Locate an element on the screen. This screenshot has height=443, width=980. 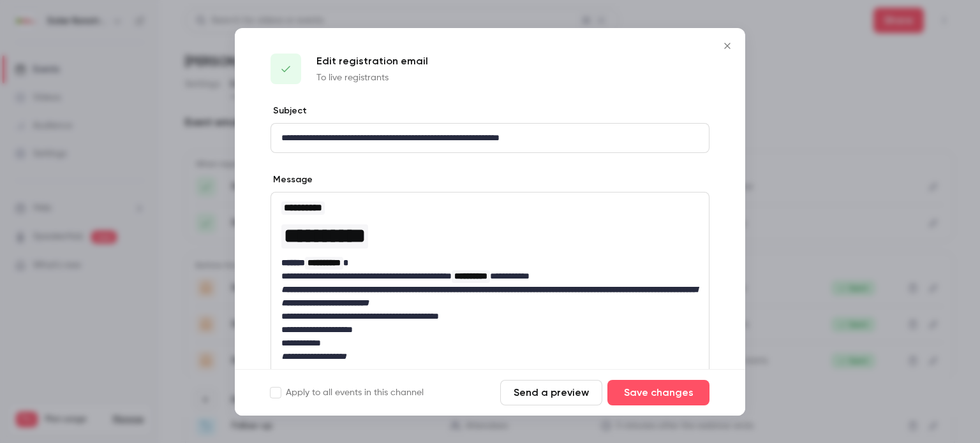
button: Send a preview is located at coordinates (552, 393).